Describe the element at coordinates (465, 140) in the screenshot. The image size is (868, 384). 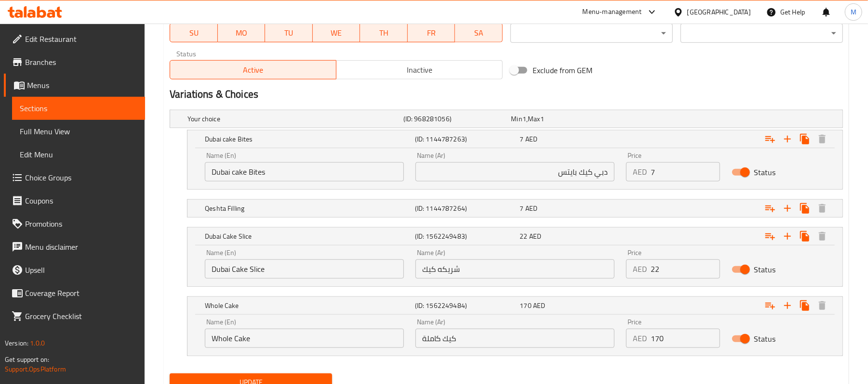
I see `h5: (ID: 1144787263)` at that location.